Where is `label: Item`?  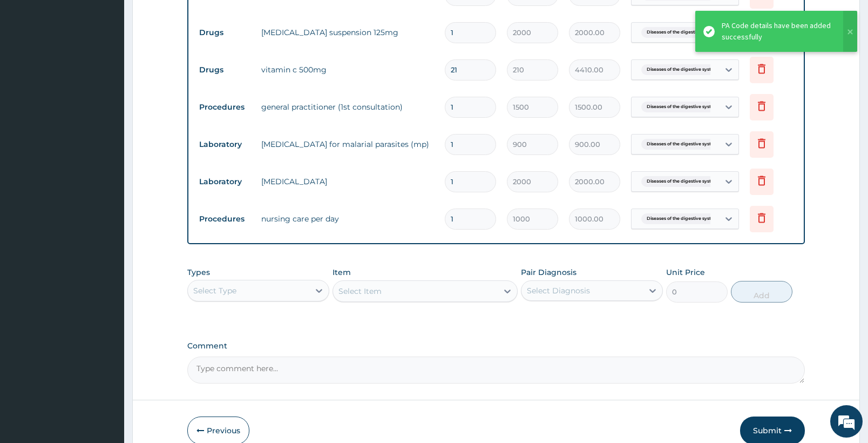 label: Item is located at coordinates (342, 272).